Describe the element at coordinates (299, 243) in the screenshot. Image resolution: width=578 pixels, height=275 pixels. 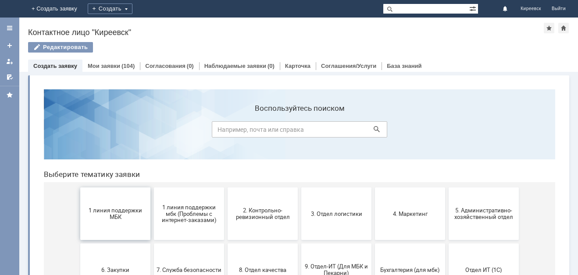
I see `span: Франчайзинг` at that location.